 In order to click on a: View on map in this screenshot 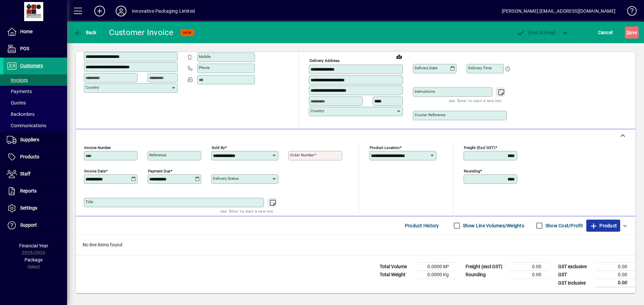, I will do `click(399, 57)`.